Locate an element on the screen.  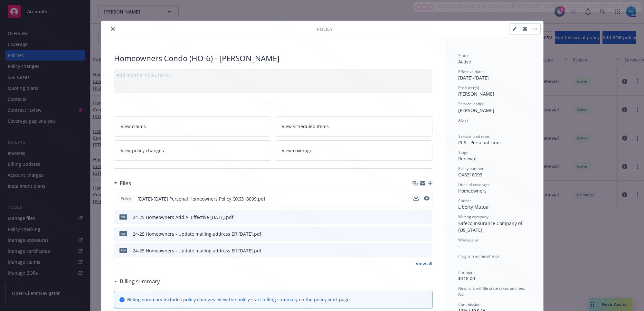
span: Producer(s) is located at coordinates (468, 88).